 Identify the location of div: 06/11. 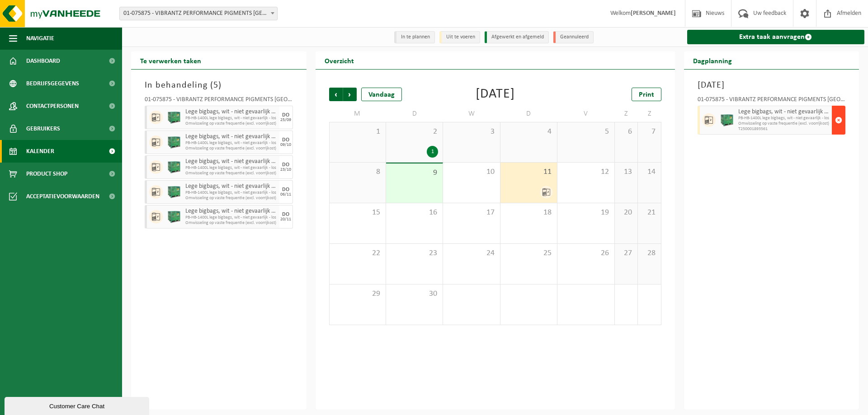
(285, 195).